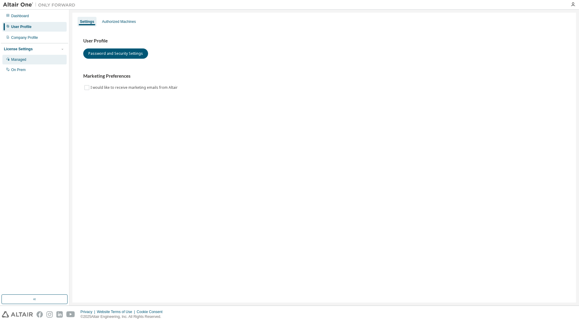  What do you see at coordinates (24, 38) in the screenshot?
I see `div: Company Profile` at bounding box center [24, 38].